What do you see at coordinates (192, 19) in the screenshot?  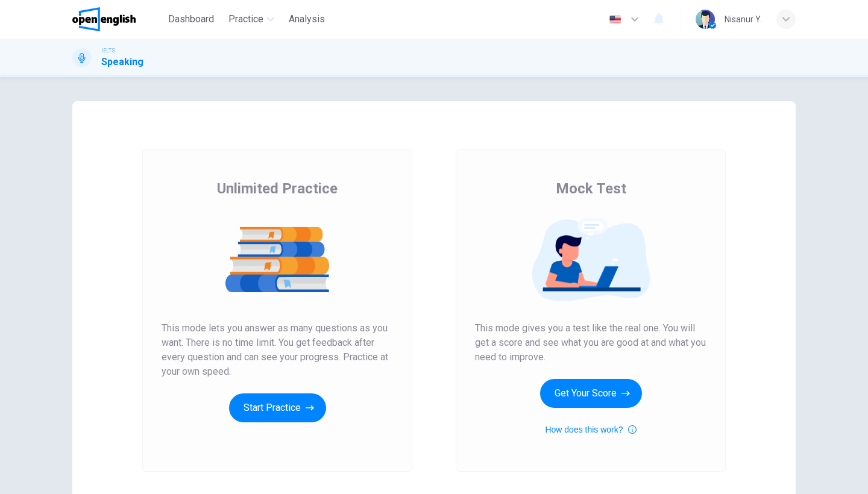 I see `button: Dashboard` at bounding box center [192, 19].